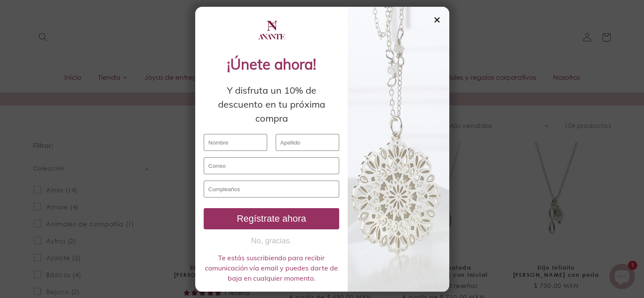 This screenshot has width=644, height=298. I want to click on button: Regístrate ahora, so click(271, 219).